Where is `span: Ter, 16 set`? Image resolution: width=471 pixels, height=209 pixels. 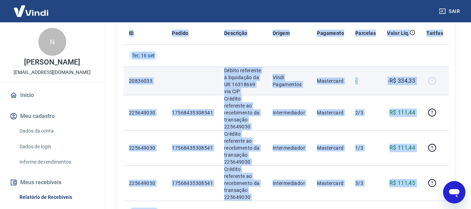
span: Ter, 16 set is located at coordinates (143, 55).